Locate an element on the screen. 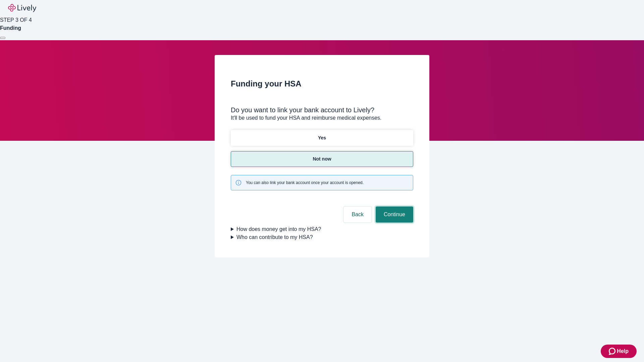 The image size is (644, 362). summary: How does money get into my HSA? is located at coordinates (322, 229).